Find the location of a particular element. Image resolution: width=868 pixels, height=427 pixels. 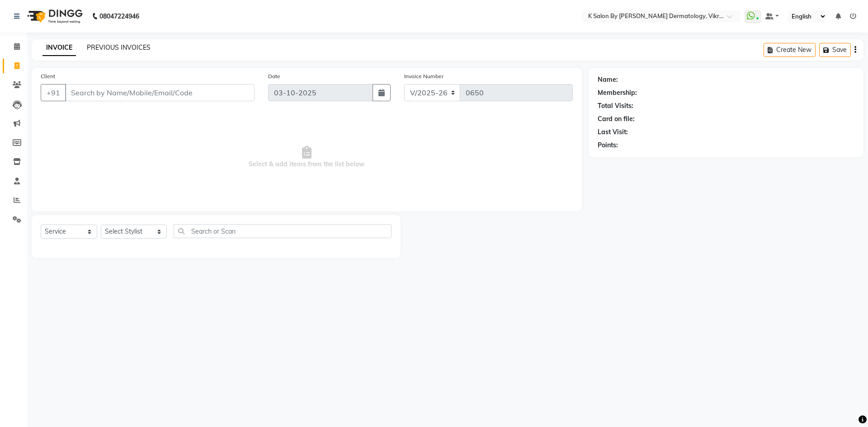

button: Save is located at coordinates (835, 50).